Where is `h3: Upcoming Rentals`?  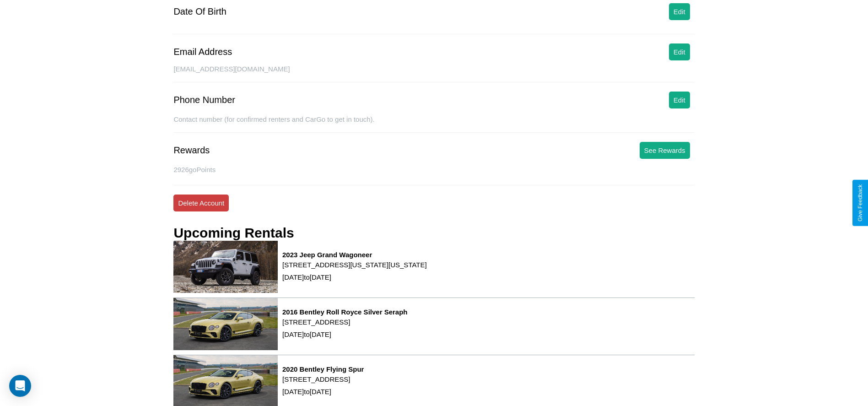 h3: Upcoming Rentals is located at coordinates (233, 232).